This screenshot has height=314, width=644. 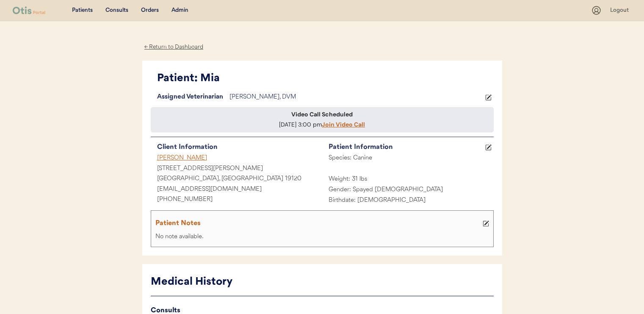 What do you see at coordinates (406, 147) in the screenshot?
I see `div: Patient Information` at bounding box center [406, 147].